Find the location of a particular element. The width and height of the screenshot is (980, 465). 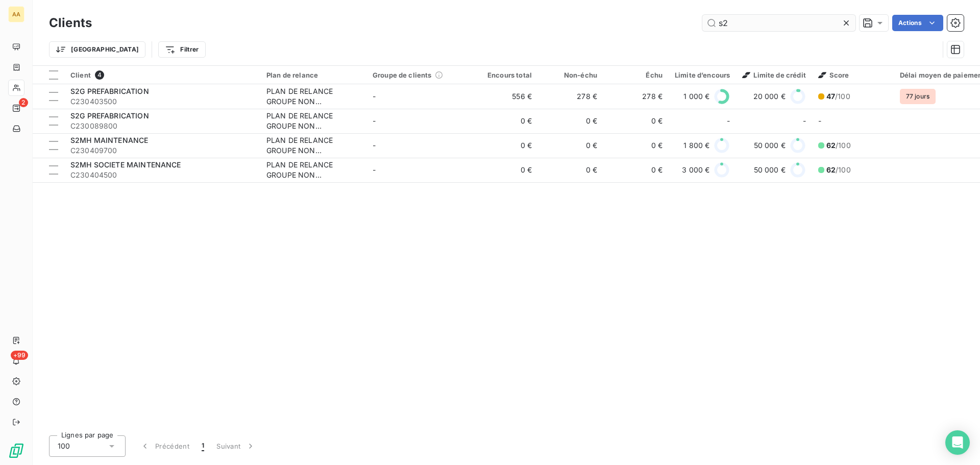

span: Client is located at coordinates (81, 75).